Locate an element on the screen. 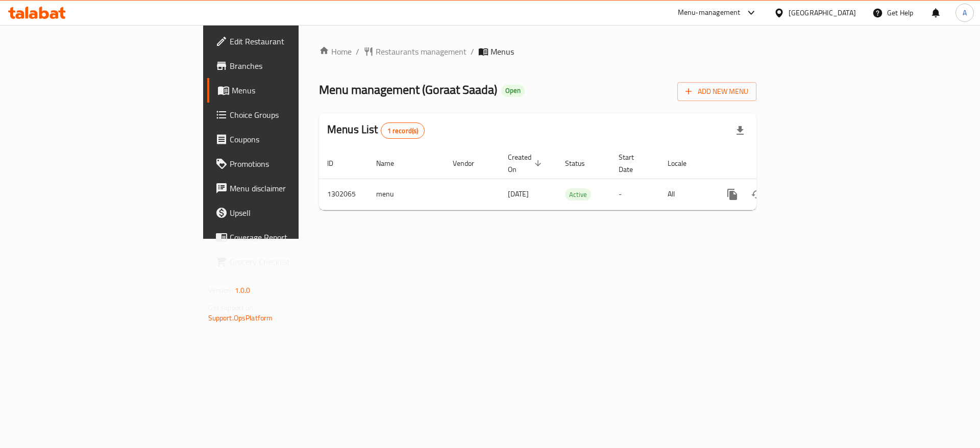  a: Edit Restaurant is located at coordinates (287, 42).